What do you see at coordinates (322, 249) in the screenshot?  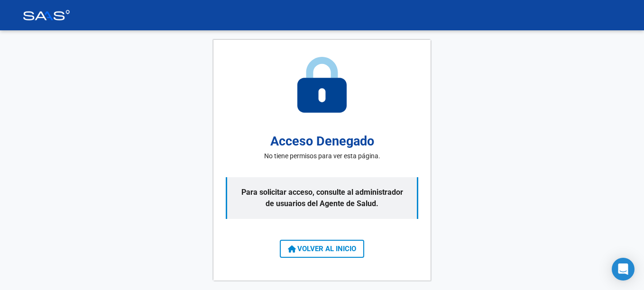 I see `button: VOLVER AL INICIO` at bounding box center [322, 249].